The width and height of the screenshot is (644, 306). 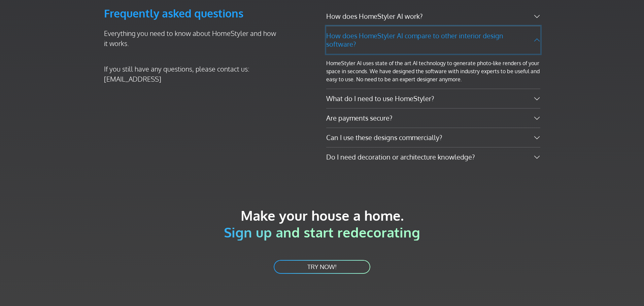 What do you see at coordinates (322, 224) in the screenshot?
I see `h2: Make your house a home.` at bounding box center [322, 224].